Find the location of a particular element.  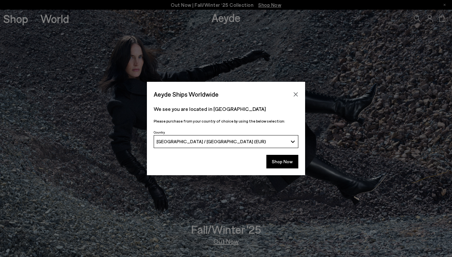

span: Aeyde Ships Worldwide is located at coordinates (186, 94).